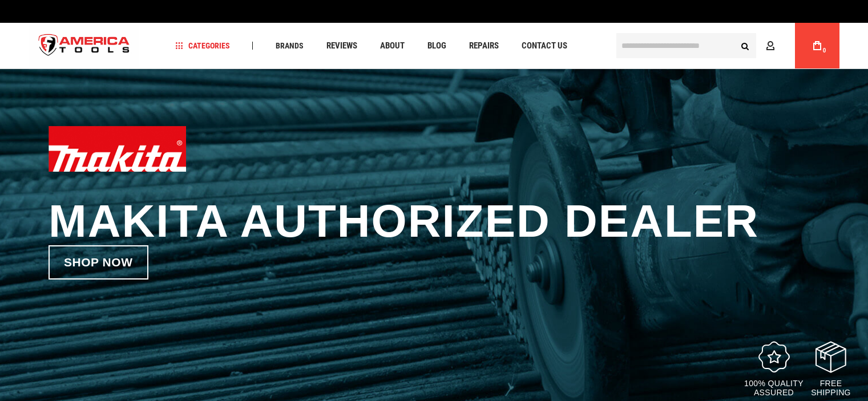 The width and height of the screenshot is (868, 401). I want to click on img: Makita logo, so click(117, 149).